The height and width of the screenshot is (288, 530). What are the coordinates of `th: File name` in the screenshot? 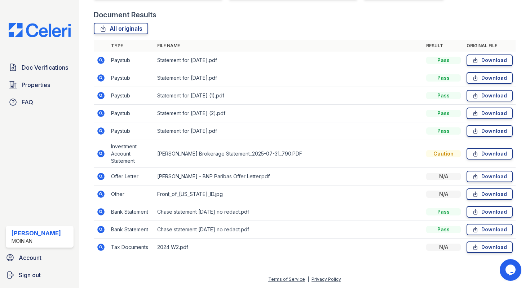 It's located at (289, 46).